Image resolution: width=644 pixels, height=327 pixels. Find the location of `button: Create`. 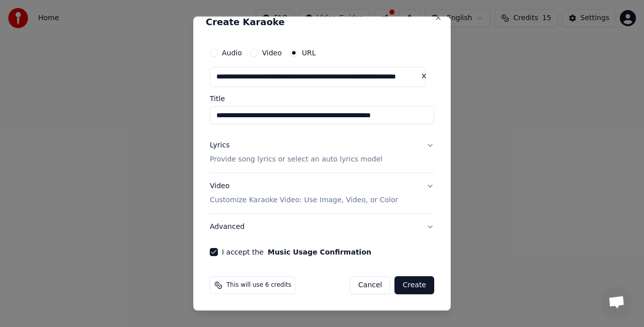

button: Create is located at coordinates (414, 284).